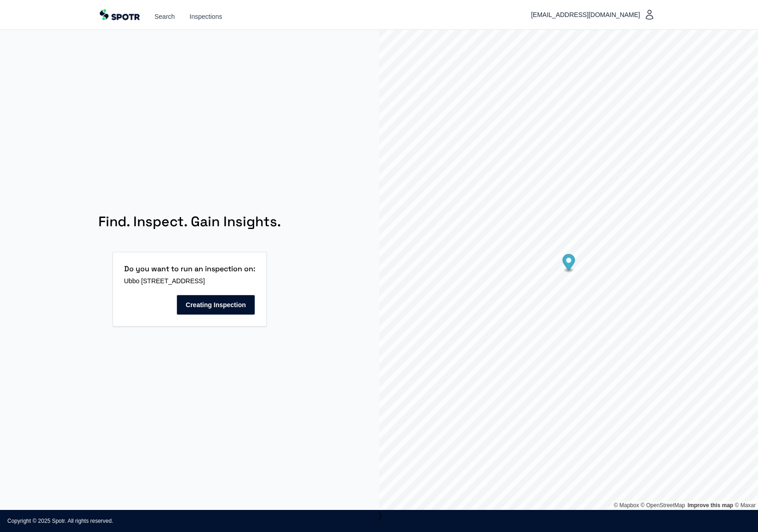  Describe the element at coordinates (568, 263) in the screenshot. I see `div: Map marker` at that location.